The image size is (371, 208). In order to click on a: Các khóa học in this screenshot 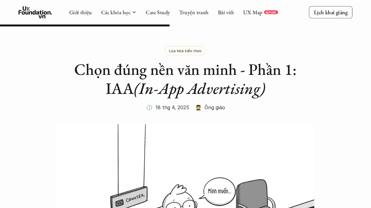, I will do `click(116, 12)`.